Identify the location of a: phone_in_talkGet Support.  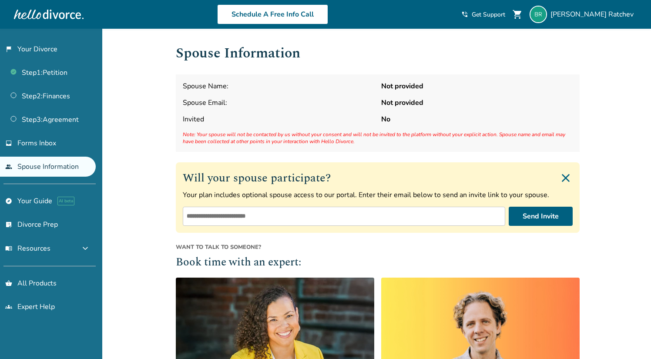
(483, 14).